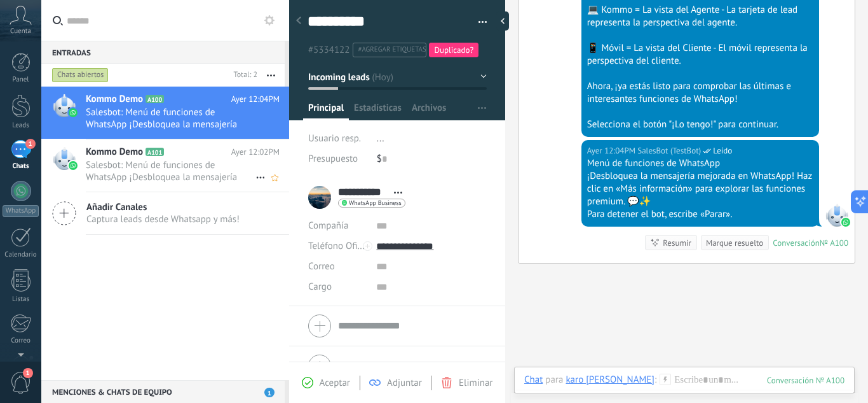 Image resolution: width=868 pixels, height=403 pixels. What do you see at coordinates (838, 215) in the screenshot?
I see `span: SalesBot` at bounding box center [838, 215].